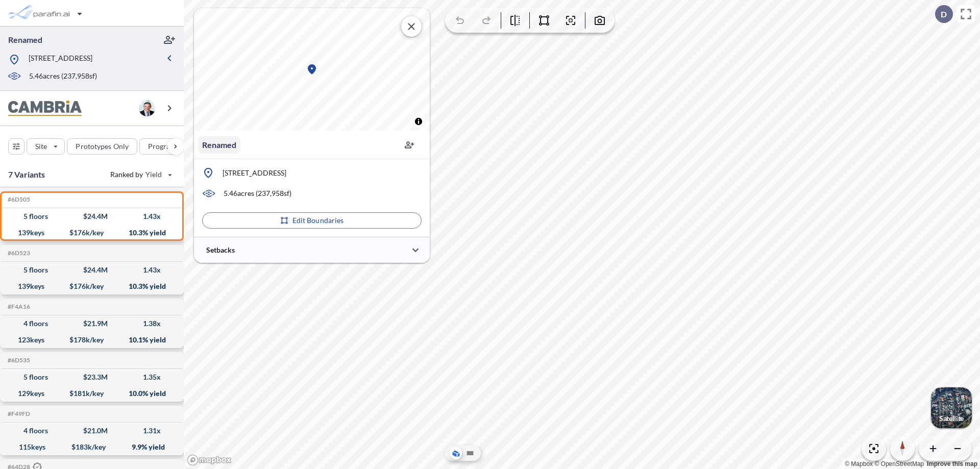 The height and width of the screenshot is (469, 980). What do you see at coordinates (102, 146) in the screenshot?
I see `p: Prototypes Only` at bounding box center [102, 146].